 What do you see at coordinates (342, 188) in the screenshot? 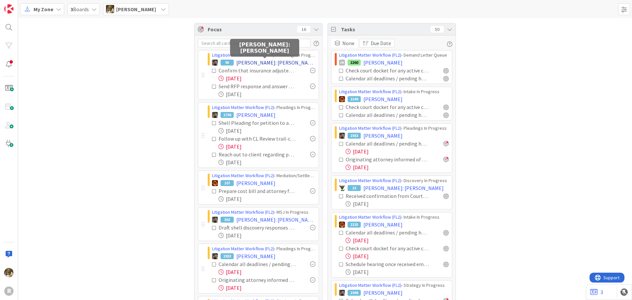
I see `img: NC` at bounding box center [342, 188].